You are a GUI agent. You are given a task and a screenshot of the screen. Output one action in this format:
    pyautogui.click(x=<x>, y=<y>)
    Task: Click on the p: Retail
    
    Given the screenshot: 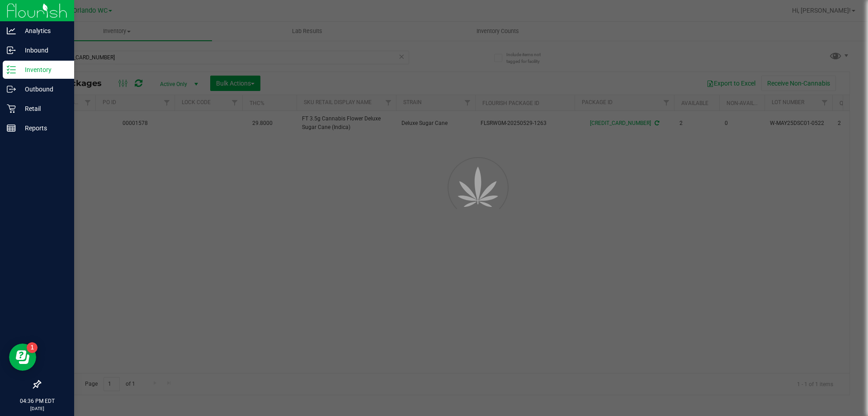 What is the action you would take?
    pyautogui.click(x=43, y=109)
    